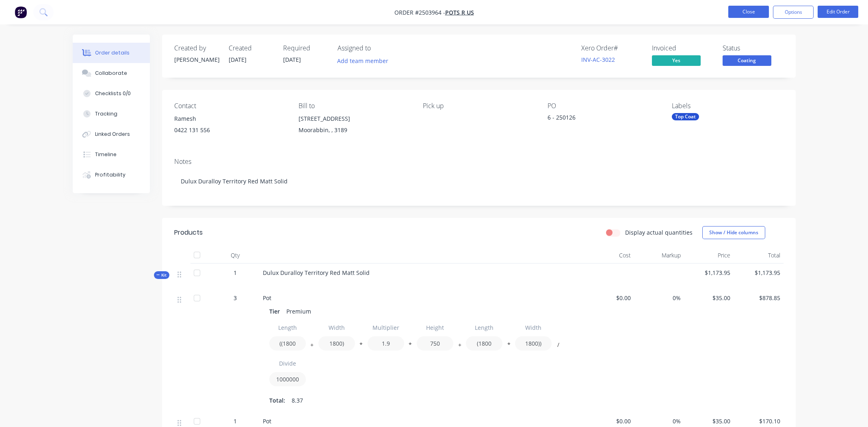 The image size is (868, 427). What do you see at coordinates (229, 119) in the screenshot?
I see `div: Ramesh` at bounding box center [229, 119].